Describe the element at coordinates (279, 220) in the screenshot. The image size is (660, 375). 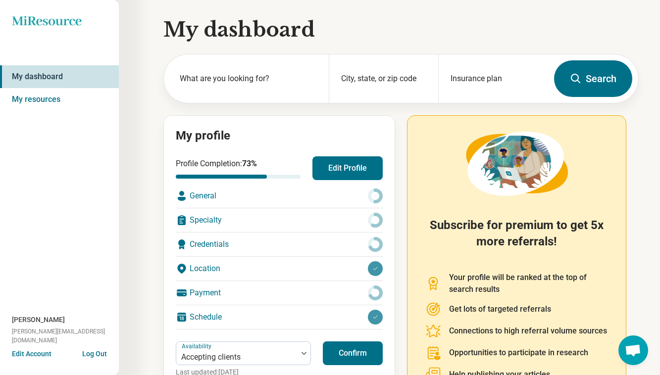
I see `div: Specialty` at that location.